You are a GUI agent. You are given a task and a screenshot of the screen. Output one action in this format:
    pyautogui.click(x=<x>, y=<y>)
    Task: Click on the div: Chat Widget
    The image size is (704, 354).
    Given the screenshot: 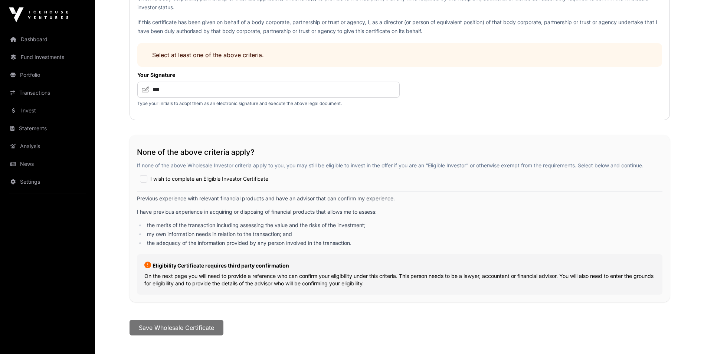 What is the action you would take?
    pyautogui.click(x=685, y=336)
    